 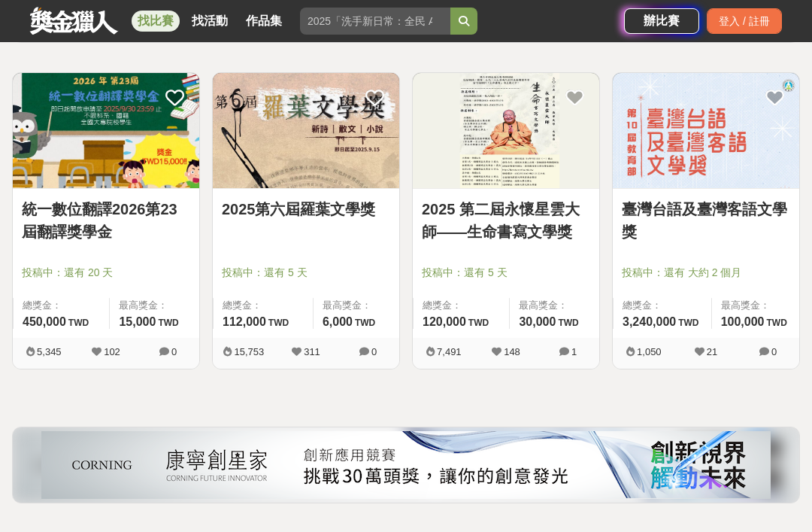 What do you see at coordinates (506, 221) in the screenshot?
I see `a: 2025 第二屆永懷星雲大師——生命書寫文學獎` at bounding box center [506, 221].